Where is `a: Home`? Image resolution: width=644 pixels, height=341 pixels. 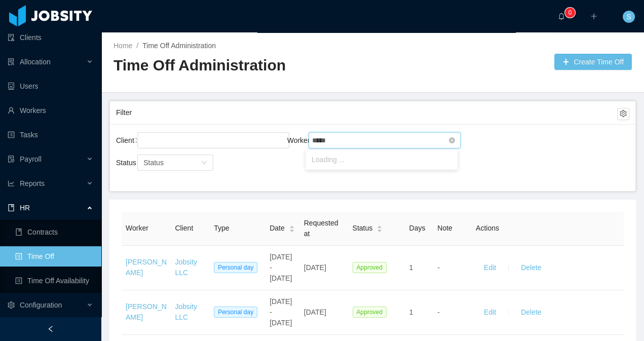
a: Home is located at coordinates (123, 46).